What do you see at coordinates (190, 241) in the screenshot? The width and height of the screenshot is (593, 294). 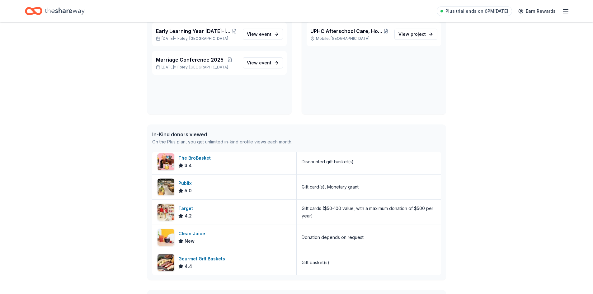 I see `span: New` at bounding box center [190, 241].